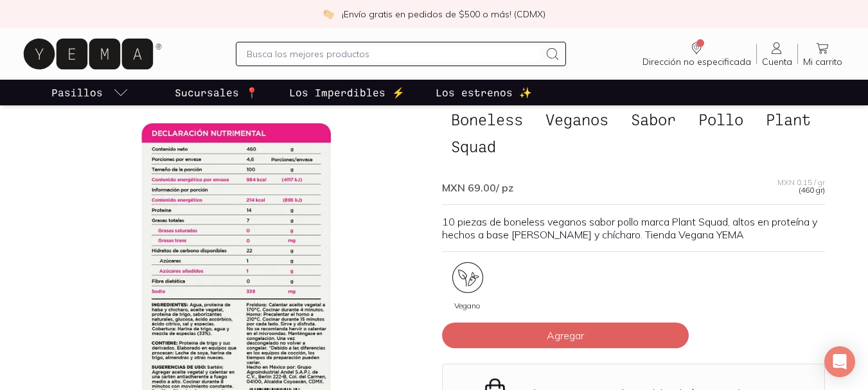 The image size is (868, 390). What do you see at coordinates (484, 93) in the screenshot?
I see `p: Los estrenos ✨` at bounding box center [484, 93].